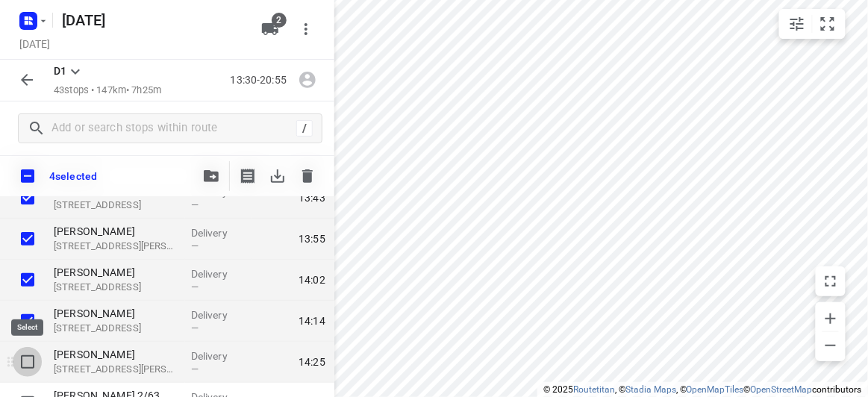 The image size is (868, 397). Describe the element at coordinates (827, 24) in the screenshot. I see `button: Fit zoom` at that location.